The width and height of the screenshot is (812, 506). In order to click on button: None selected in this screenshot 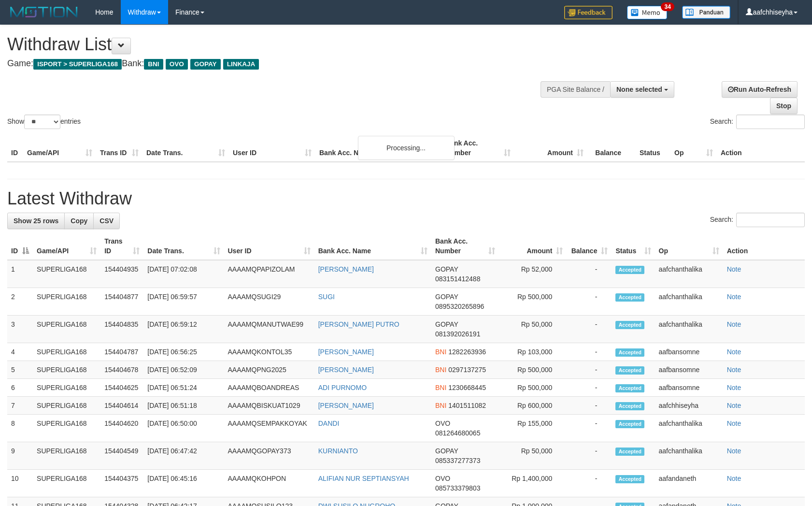, I will do `click(642, 89)`.